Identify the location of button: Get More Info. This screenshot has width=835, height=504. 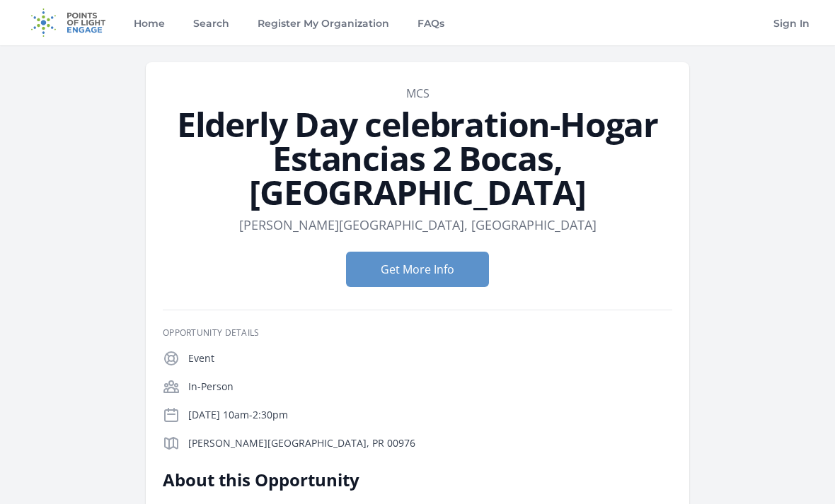
(418, 269).